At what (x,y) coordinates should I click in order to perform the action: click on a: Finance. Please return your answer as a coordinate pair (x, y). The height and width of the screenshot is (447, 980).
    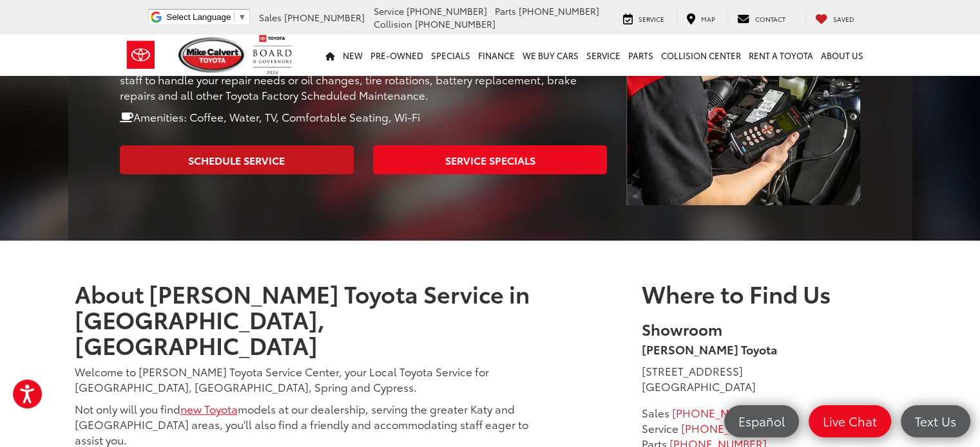
    Looking at the image, I should click on (496, 56).